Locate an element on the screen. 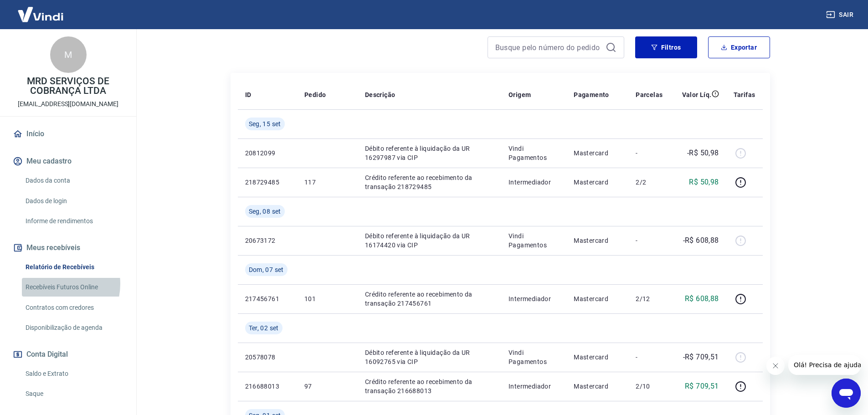 This screenshot has height=415, width=868. p: Débito referente à liquidação da UR 16092765 via CIP is located at coordinates (429, 357).